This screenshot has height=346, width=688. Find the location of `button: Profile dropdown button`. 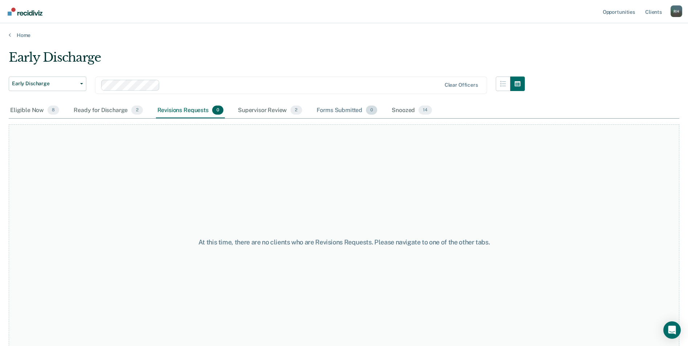

button: Profile dropdown button is located at coordinates (676, 11).